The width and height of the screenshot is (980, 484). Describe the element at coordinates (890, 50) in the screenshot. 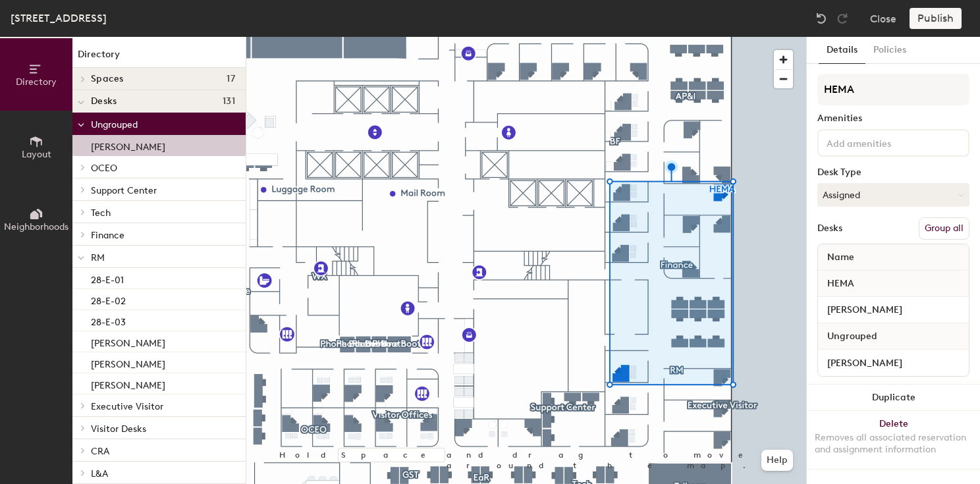

I see `button: Policies` at that location.